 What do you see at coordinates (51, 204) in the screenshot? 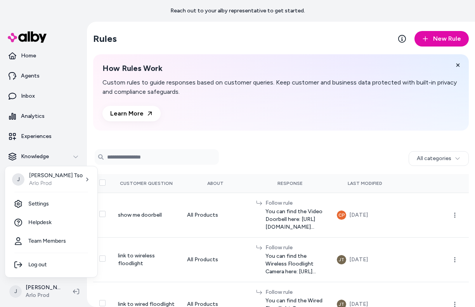
I see `a: Settings` at bounding box center [51, 204].